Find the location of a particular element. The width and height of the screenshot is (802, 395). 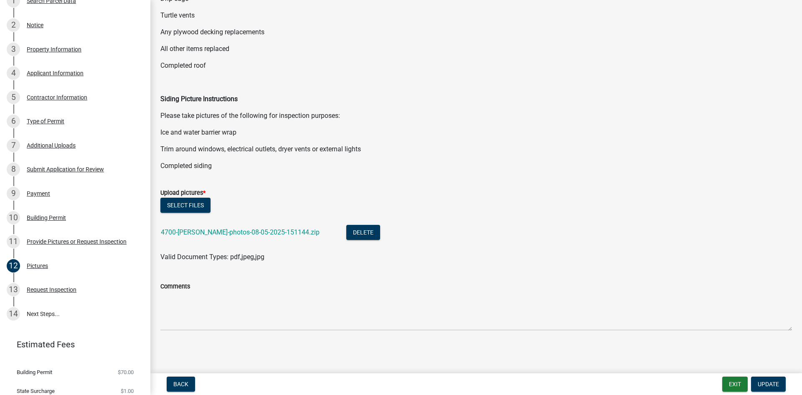

span: $70.00 is located at coordinates (126, 372).